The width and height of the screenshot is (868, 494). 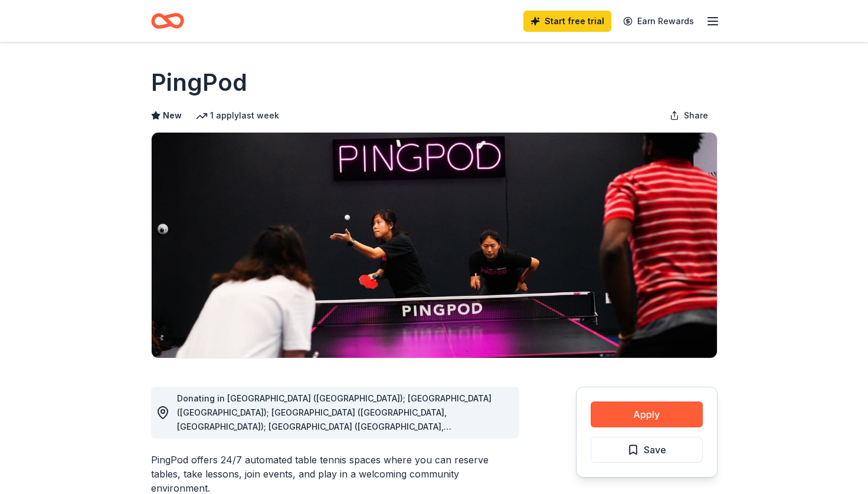 I want to click on span: New, so click(x=172, y=115).